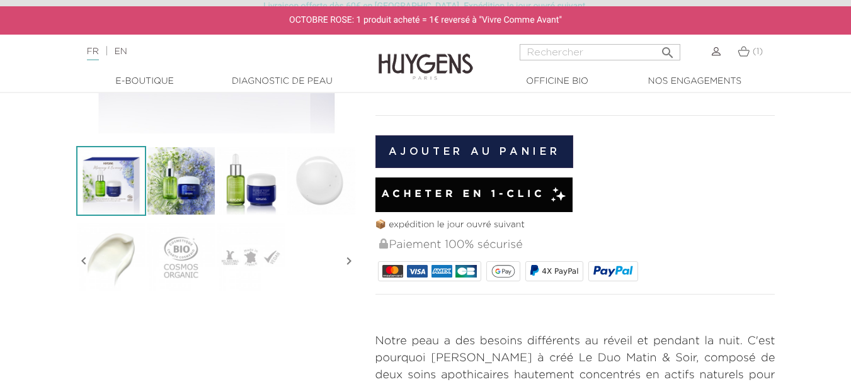 The image size is (851, 382). I want to click on a: (1), so click(750, 52).